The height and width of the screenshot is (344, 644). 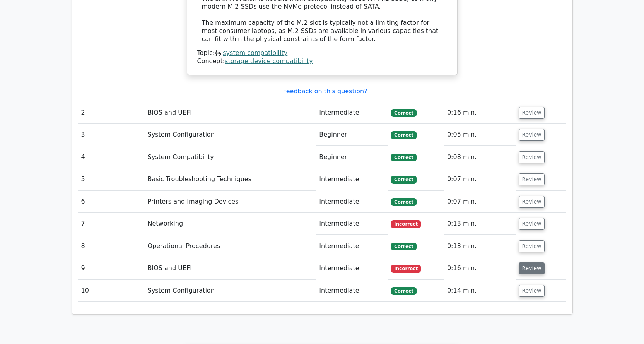 What do you see at coordinates (111, 113) in the screenshot?
I see `td: 2` at bounding box center [111, 113].